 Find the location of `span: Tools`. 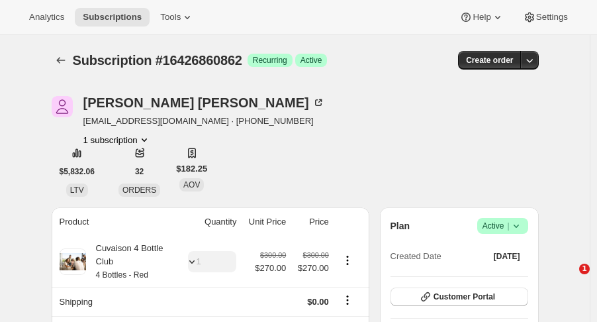

span: Tools is located at coordinates (170, 17).